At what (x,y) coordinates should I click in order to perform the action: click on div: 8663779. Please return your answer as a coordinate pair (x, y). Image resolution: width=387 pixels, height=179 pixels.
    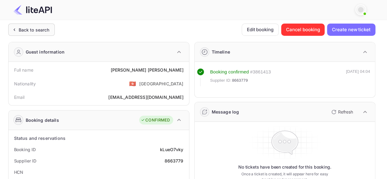
    Looking at the image, I should click on (174, 160).